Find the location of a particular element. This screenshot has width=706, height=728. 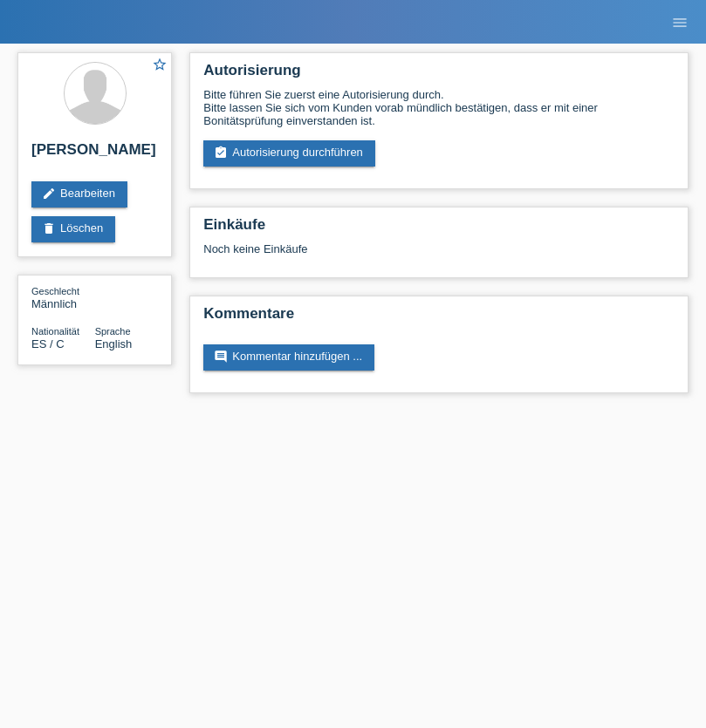

span: Nationalität is located at coordinates (55, 331).